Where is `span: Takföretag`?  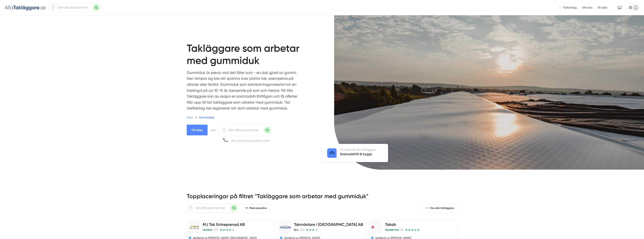
span: Takföretag is located at coordinates (569, 8).